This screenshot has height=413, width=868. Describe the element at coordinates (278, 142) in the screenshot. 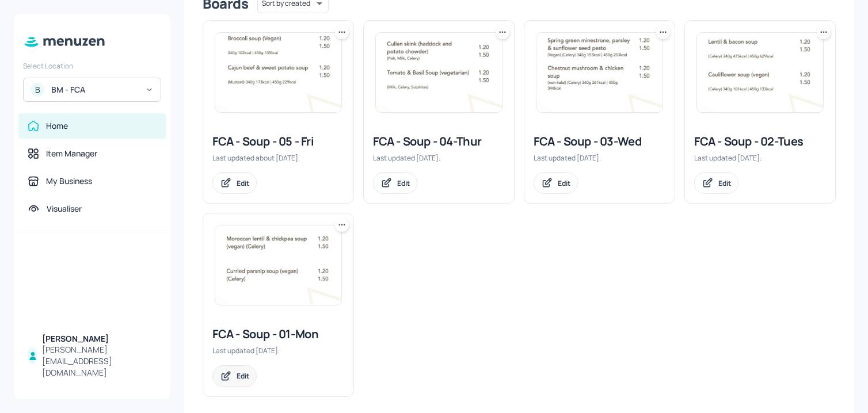

I see `div: FCA - Soup - 05 - Fri` at that location.